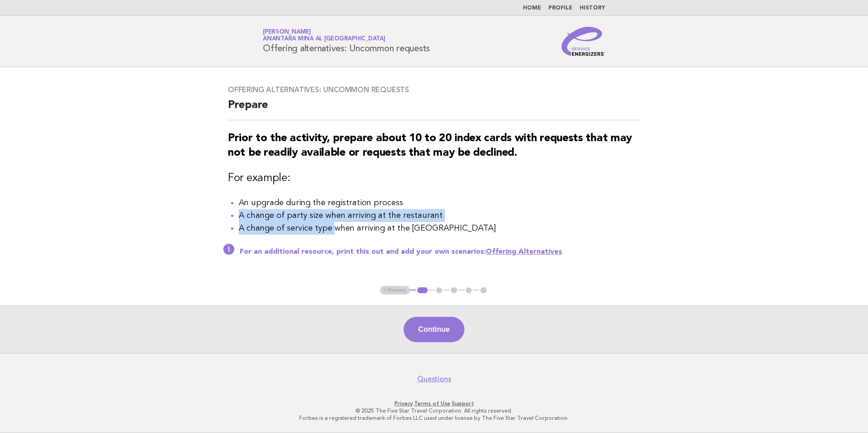  Describe the element at coordinates (404, 403) in the screenshot. I see `a: Privacy` at that location.